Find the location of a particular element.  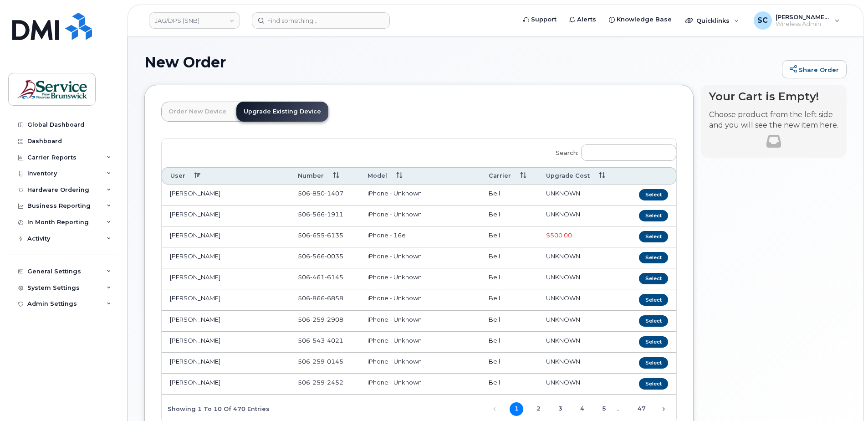

span: 461 is located at coordinates (317, 277).